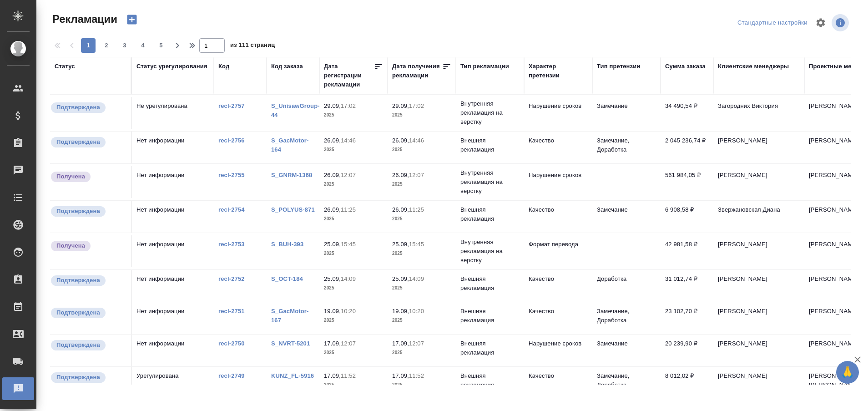 The width and height of the screenshot is (868, 411). Describe the element at coordinates (332, 311) in the screenshot. I see `p: 19.09,` at that location.